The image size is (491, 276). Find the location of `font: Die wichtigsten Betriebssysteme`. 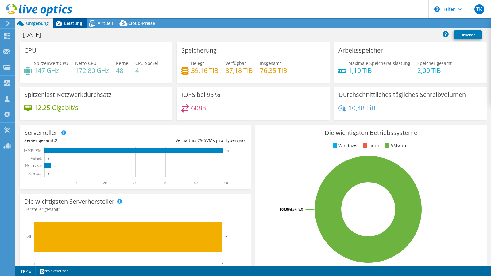

font: Die wichtigsten Betriebssysteme is located at coordinates (371, 132).